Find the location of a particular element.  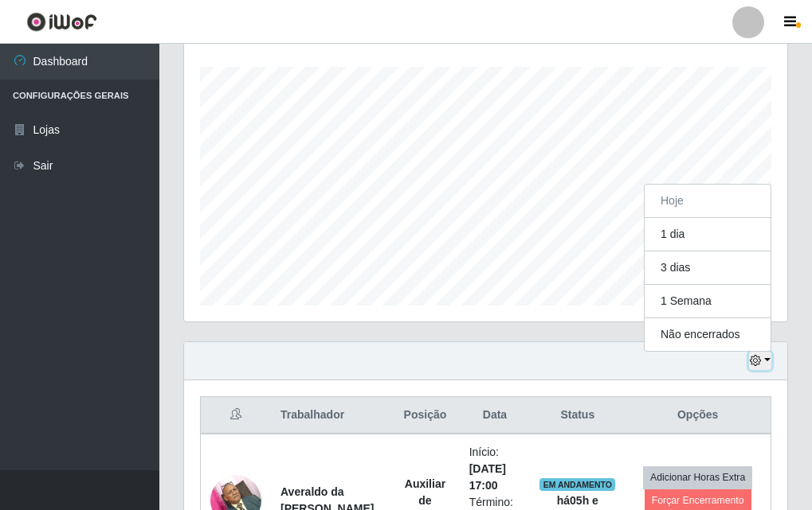

button: 1 dia is located at coordinates (708, 235).